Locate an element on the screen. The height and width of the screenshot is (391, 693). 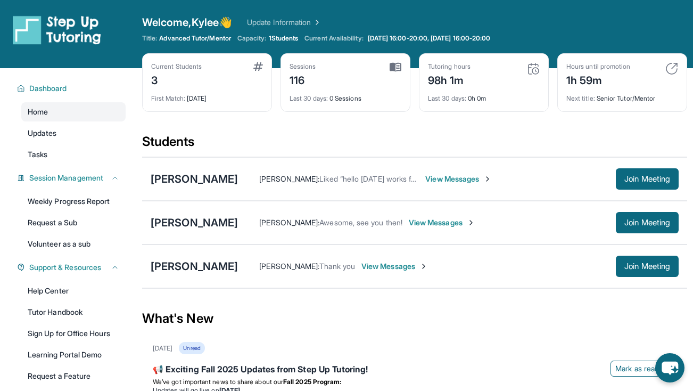
div: 0 Sessions is located at coordinates (346, 95).